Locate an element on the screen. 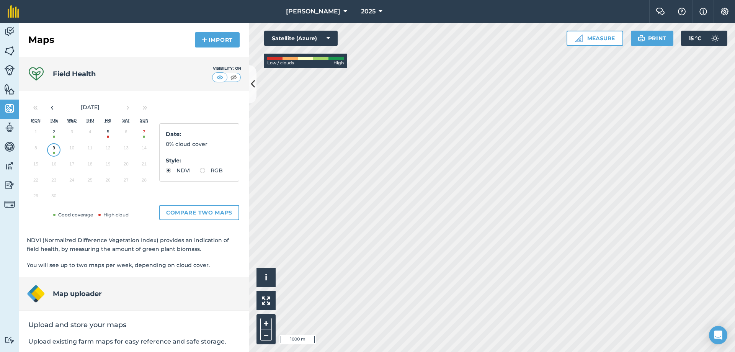 The width and height of the screenshot is (735, 352). span: High cloud is located at coordinates (113, 214).